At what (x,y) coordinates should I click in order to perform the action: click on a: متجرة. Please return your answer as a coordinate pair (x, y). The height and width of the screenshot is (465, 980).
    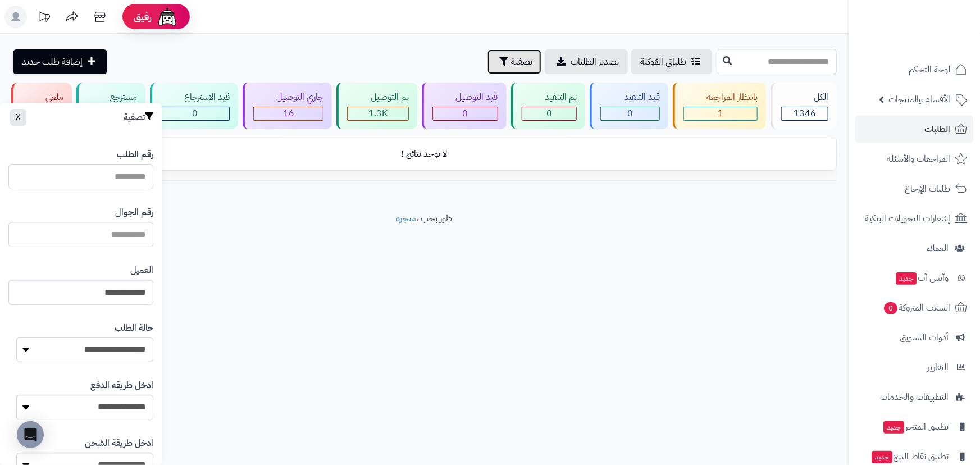
    Looking at the image, I should click on (406, 219).